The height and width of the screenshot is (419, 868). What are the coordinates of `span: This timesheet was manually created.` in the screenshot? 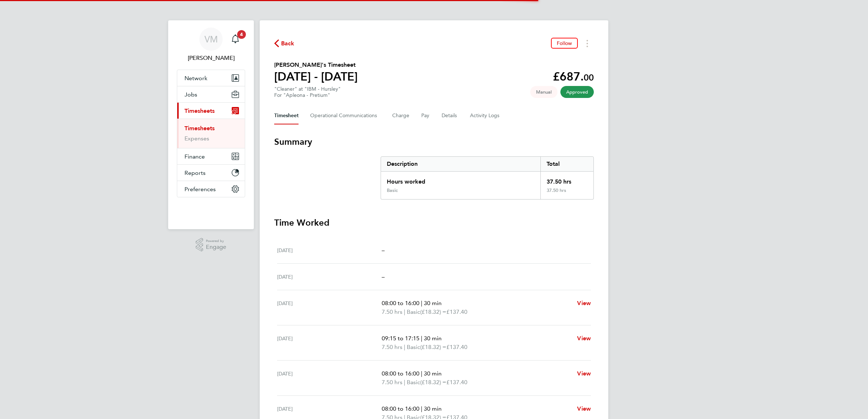 It's located at (544, 92).